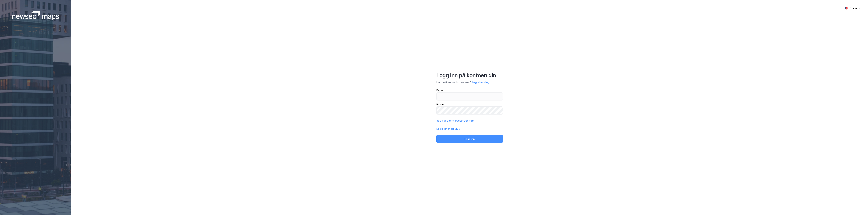  I want to click on button: Registrer deg, so click(480, 82).